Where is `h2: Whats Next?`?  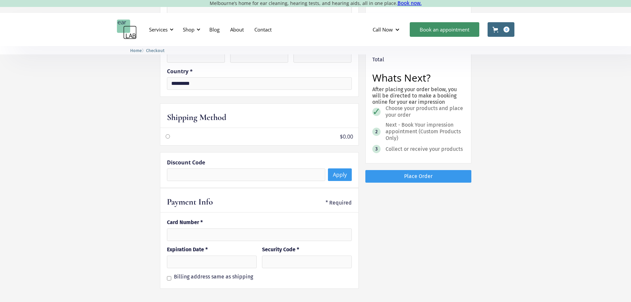
h2: Whats Next? is located at coordinates (418, 78).